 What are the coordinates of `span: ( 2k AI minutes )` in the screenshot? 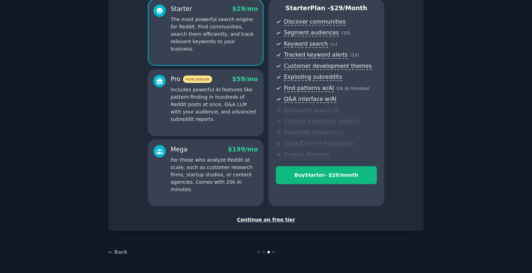 It's located at (353, 89).